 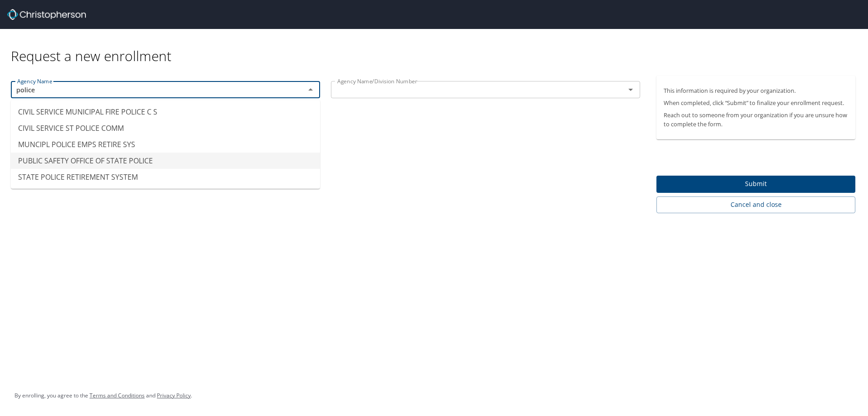 What do you see at coordinates (756, 90) in the screenshot?
I see `p: This information is required by your organization.` at bounding box center [756, 90].